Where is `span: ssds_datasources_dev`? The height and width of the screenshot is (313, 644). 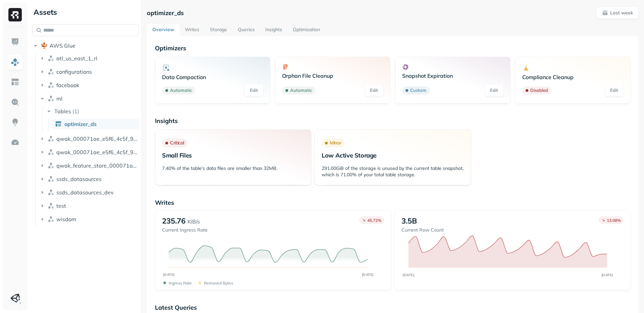 span: ssds_datasources_dev is located at coordinates (85, 192).